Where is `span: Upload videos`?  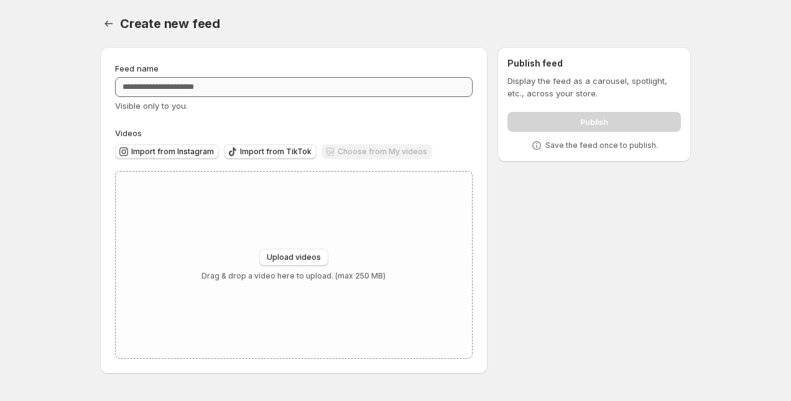
span: Upload videos is located at coordinates (294, 257).